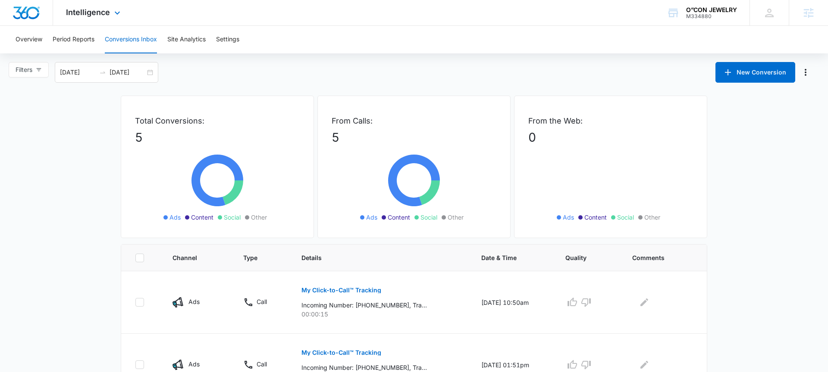  What do you see at coordinates (186, 40) in the screenshot?
I see `button: Site Analytics` at bounding box center [186, 40].